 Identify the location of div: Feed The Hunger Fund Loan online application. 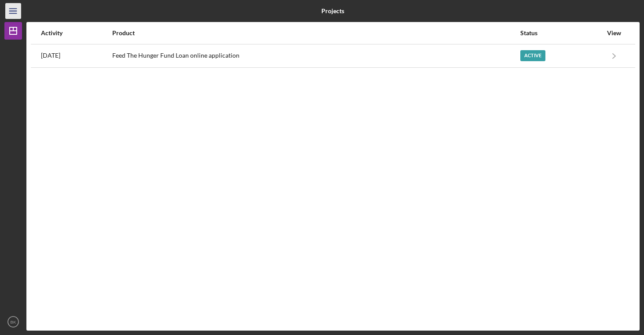
(316, 56).